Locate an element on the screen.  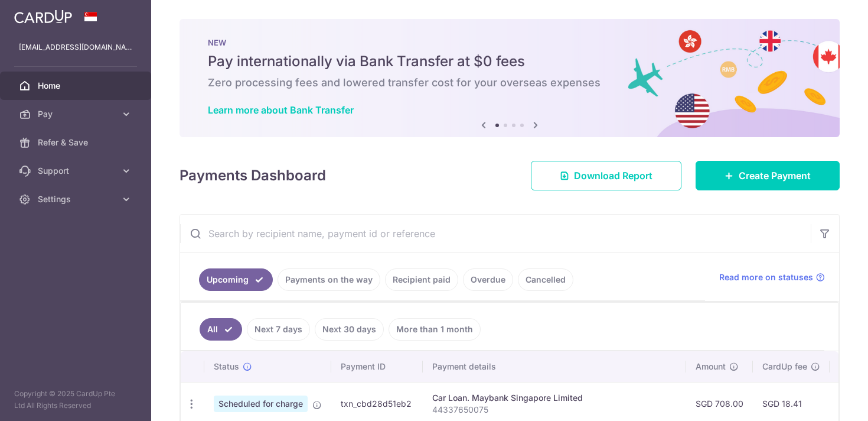
h4: Payments Dashboard is located at coordinates (253, 176).